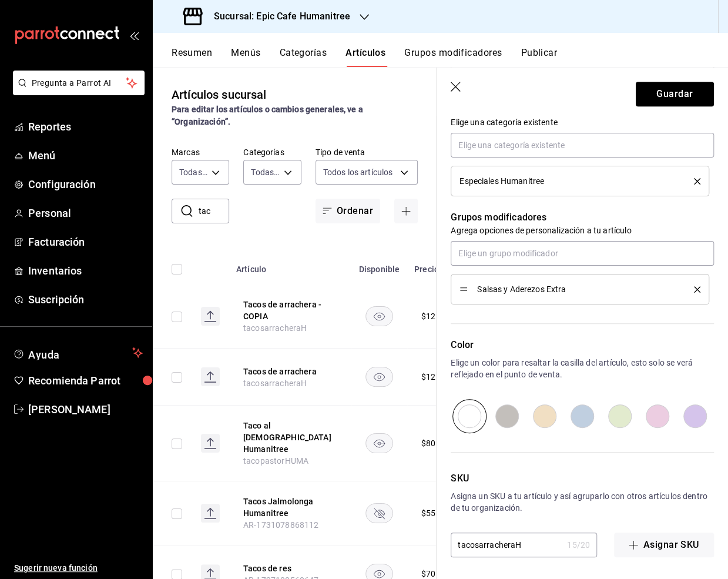 The width and height of the screenshot is (728, 579). Describe the element at coordinates (290, 265) in the screenshot. I see `th: Artículo` at that location.